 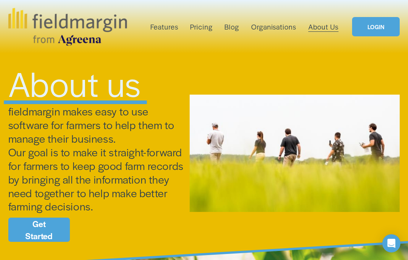 I want to click on a: About Us, so click(x=324, y=26).